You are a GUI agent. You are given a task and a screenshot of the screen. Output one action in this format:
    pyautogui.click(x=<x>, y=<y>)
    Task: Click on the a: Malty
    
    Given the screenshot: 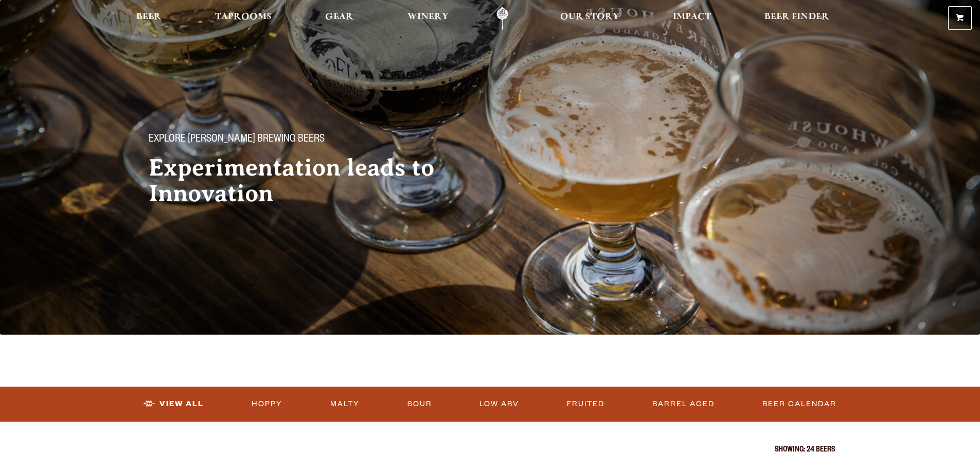 What is the action you would take?
    pyautogui.click(x=345, y=404)
    